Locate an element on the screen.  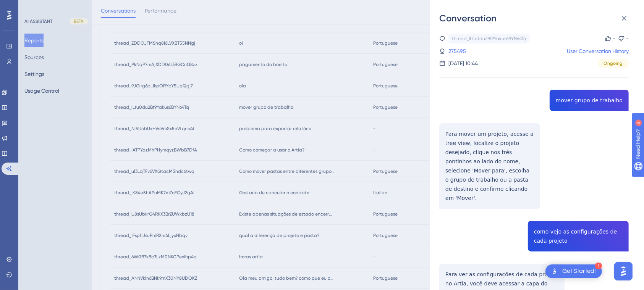
a: 275495 is located at coordinates (457, 51).